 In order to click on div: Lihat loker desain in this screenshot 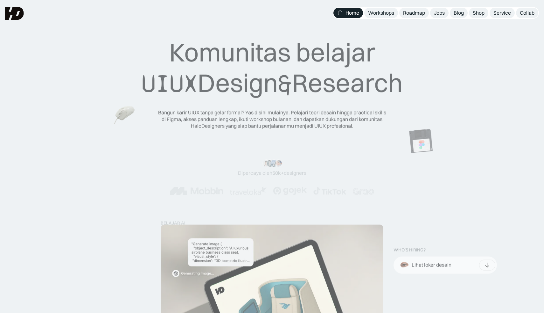, I will do `click(432, 265)`.